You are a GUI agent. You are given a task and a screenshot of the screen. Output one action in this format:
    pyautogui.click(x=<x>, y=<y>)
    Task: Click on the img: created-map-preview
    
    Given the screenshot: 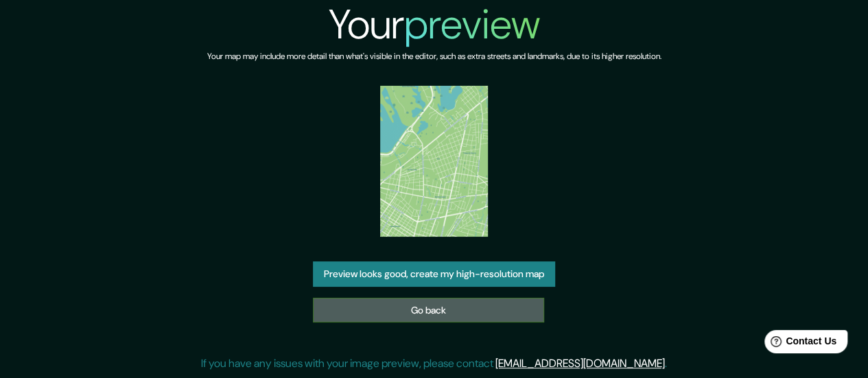 What is the action you would take?
    pyautogui.click(x=434, y=161)
    